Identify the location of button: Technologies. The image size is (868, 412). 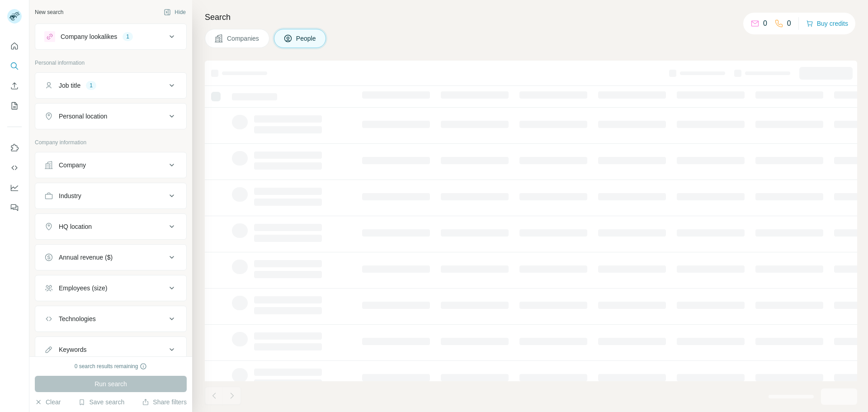
(111, 319).